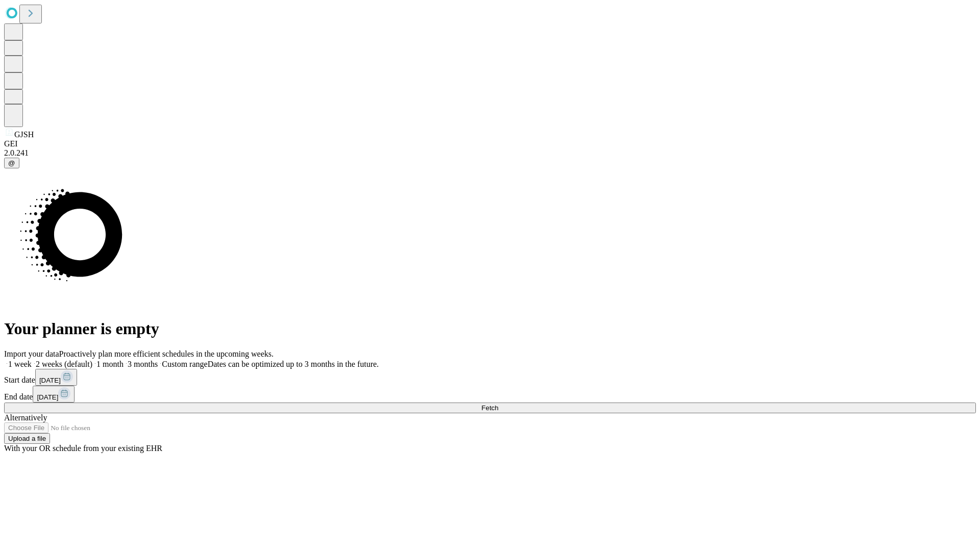  I want to click on span: Proactively plan more efficient schedules in the upcoming weeks., so click(166, 354).